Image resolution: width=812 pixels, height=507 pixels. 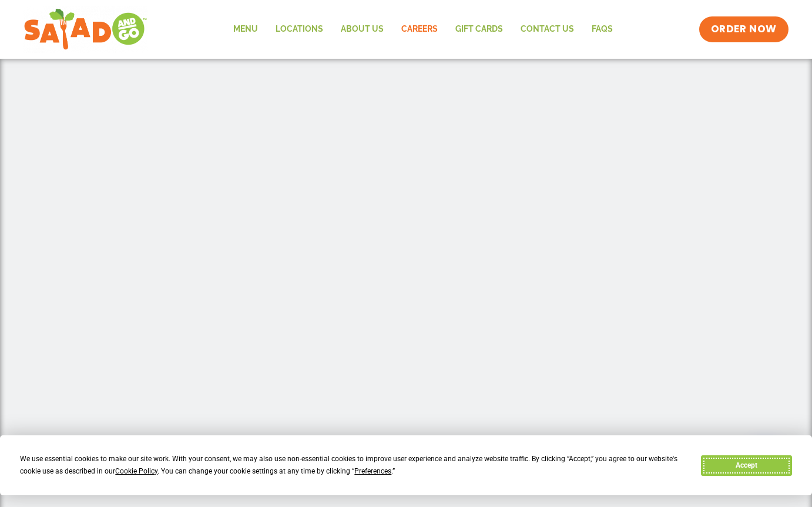 What do you see at coordinates (245, 30) in the screenshot?
I see `a: Menu` at bounding box center [245, 30].